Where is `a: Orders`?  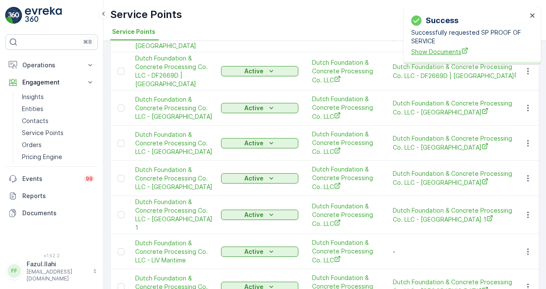 a: Orders is located at coordinates (58, 145).